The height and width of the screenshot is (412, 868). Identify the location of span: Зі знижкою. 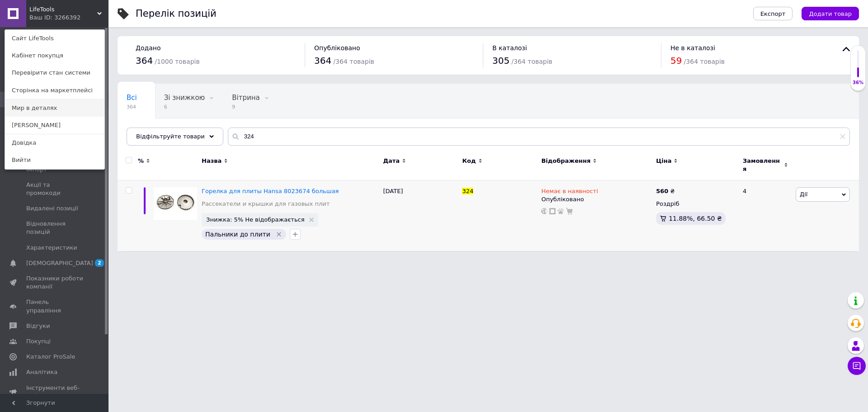
(184, 98).